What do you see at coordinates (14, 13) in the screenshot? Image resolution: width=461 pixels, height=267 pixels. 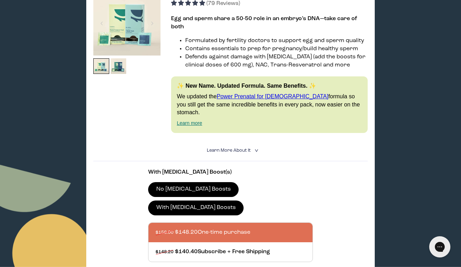 I see `button: Open gorgias live chat` at bounding box center [14, 13].